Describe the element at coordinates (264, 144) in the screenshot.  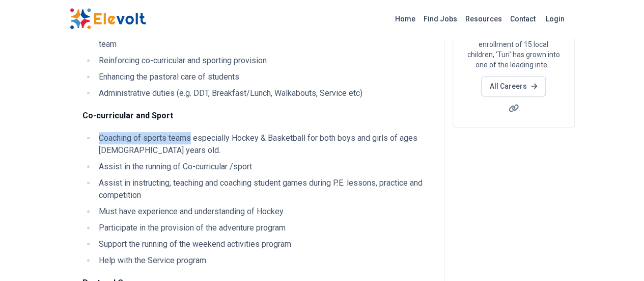
I see `li: Coaching of sports teams especially Hockey & Basketball for both boys and girls of ages [DEMOGRAP...` at that location.